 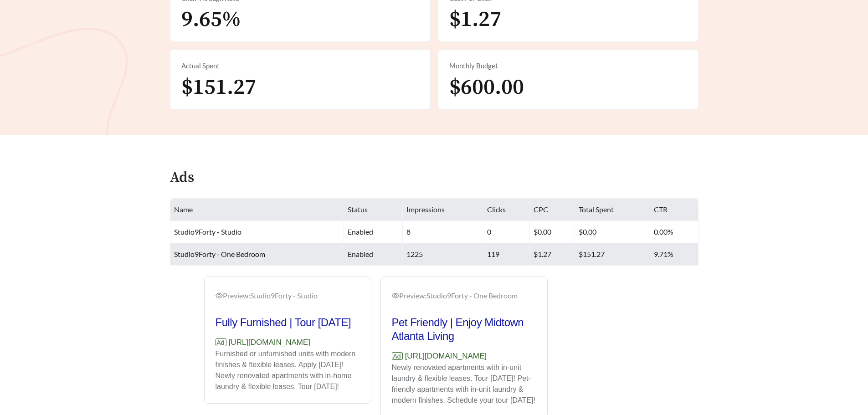 What do you see at coordinates (220, 254) in the screenshot?
I see `span: Studio9Forty - One Bedroom` at bounding box center [220, 254].